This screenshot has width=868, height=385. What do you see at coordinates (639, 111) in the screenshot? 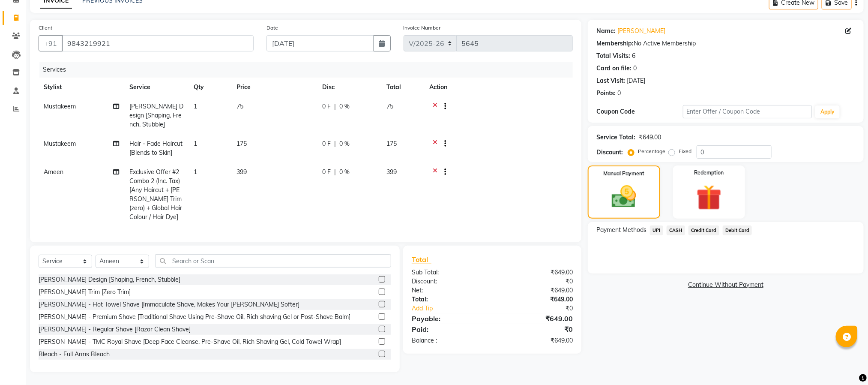
I see `div: Coupon Code` at bounding box center [639, 111].